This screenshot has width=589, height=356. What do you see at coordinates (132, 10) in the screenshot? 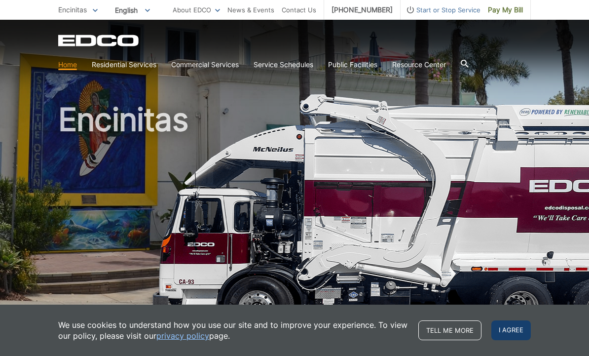
I see `span: English` at bounding box center [132, 10].